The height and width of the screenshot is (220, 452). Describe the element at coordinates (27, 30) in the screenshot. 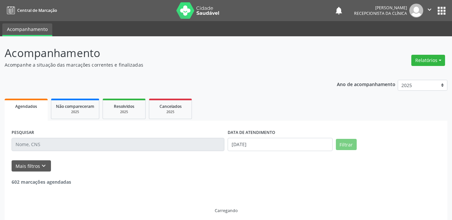

I see `a: Acompanhamento` at that location.